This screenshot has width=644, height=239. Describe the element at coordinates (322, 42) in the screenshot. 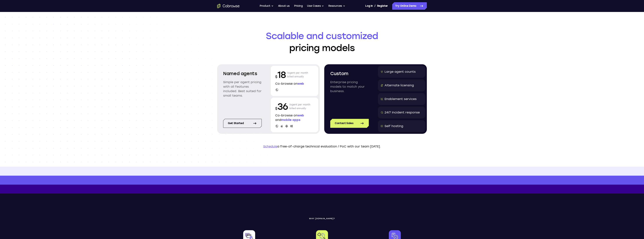

I see `h1: pricing models` at that location.